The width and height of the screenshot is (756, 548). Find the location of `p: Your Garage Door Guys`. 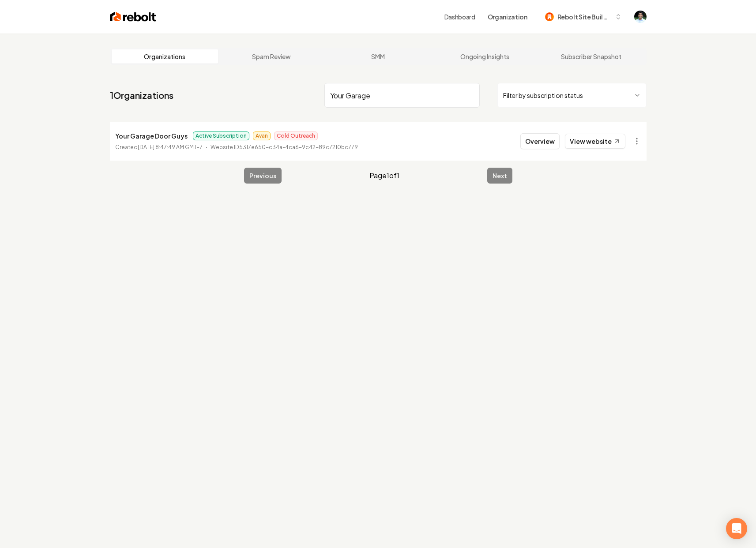

p: Your Garage Door Guys is located at coordinates (151, 136).